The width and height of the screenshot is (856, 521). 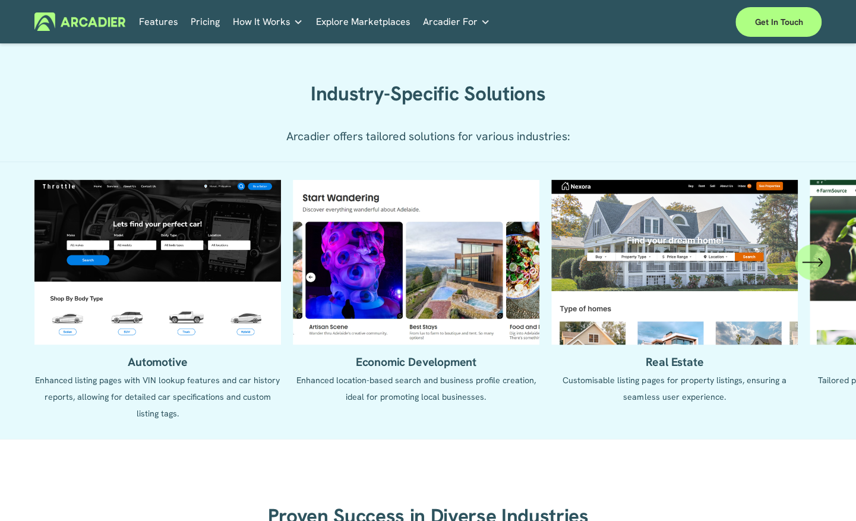 What do you see at coordinates (80, 21) in the screenshot?
I see `img: Arcadier` at bounding box center [80, 21].